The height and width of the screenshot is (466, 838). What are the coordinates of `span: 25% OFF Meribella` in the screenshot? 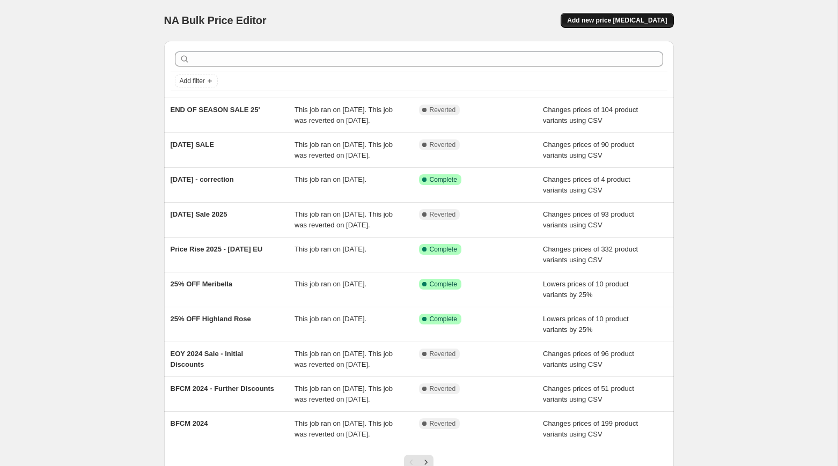 It's located at (202, 284).